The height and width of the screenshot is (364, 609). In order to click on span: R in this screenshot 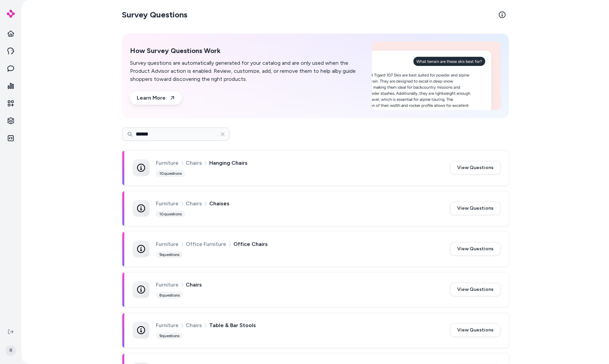, I will do `click(11, 351)`.